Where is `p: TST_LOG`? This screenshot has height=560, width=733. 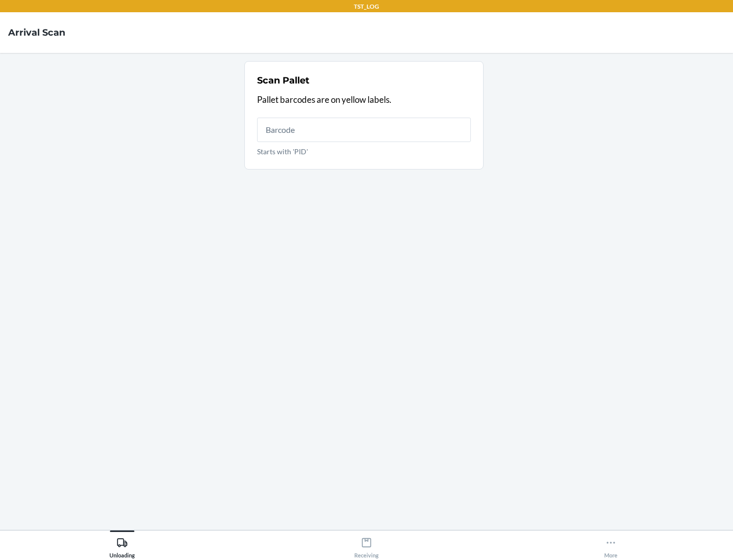
p: TST_LOG is located at coordinates (366, 7).